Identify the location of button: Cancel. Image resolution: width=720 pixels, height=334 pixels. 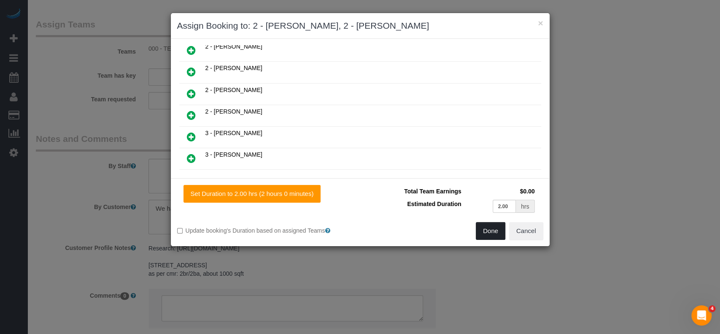
(526, 231).